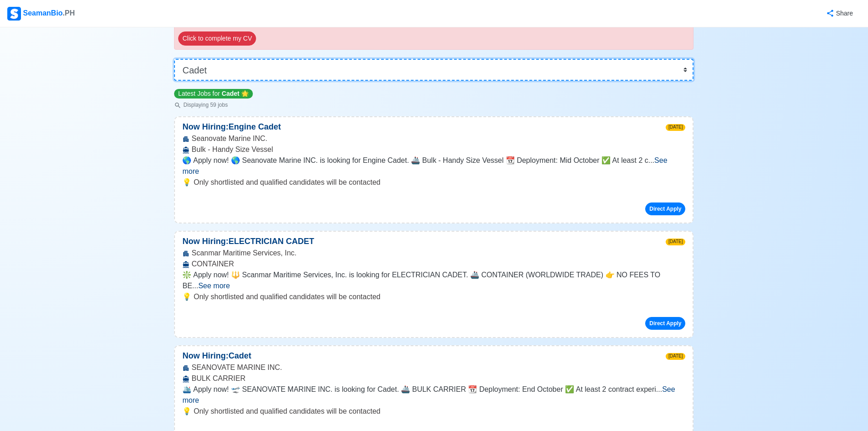 This screenshot has width=868, height=431. What do you see at coordinates (213, 105) in the screenshot?
I see `p: Displaying 59 jobs` at bounding box center [213, 105].